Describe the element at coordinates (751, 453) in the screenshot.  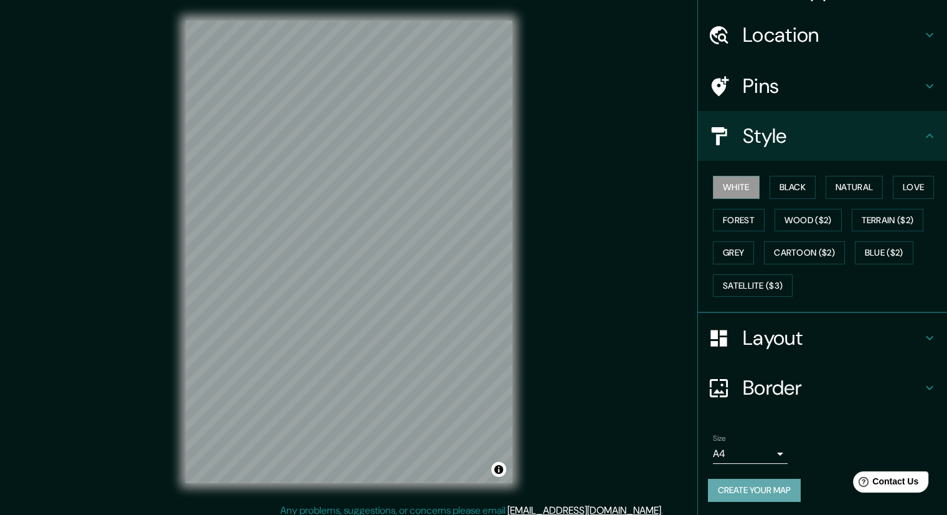
I see `div: A4` at that location.